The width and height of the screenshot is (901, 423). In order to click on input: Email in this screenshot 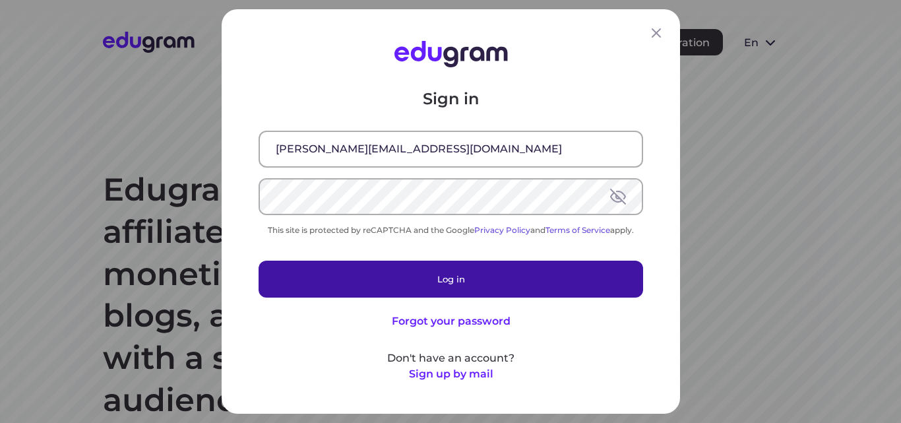, I will do `click(451, 149)`.